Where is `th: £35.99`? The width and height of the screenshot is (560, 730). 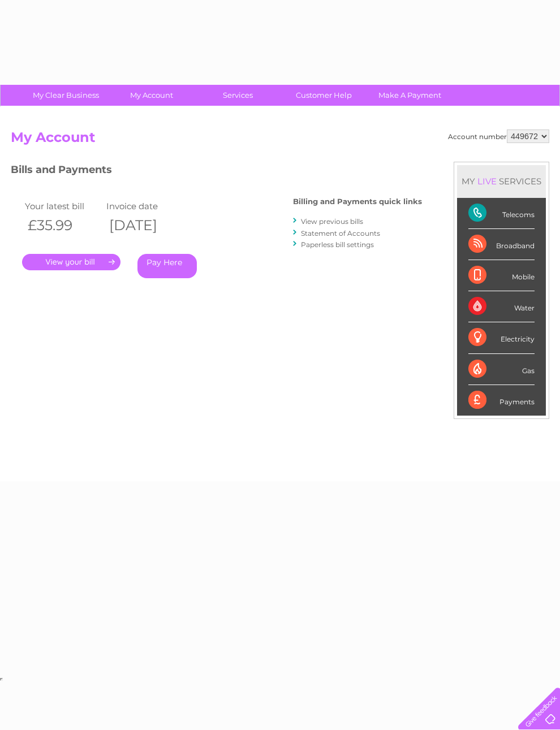 th: £35.99 is located at coordinates (63, 225).